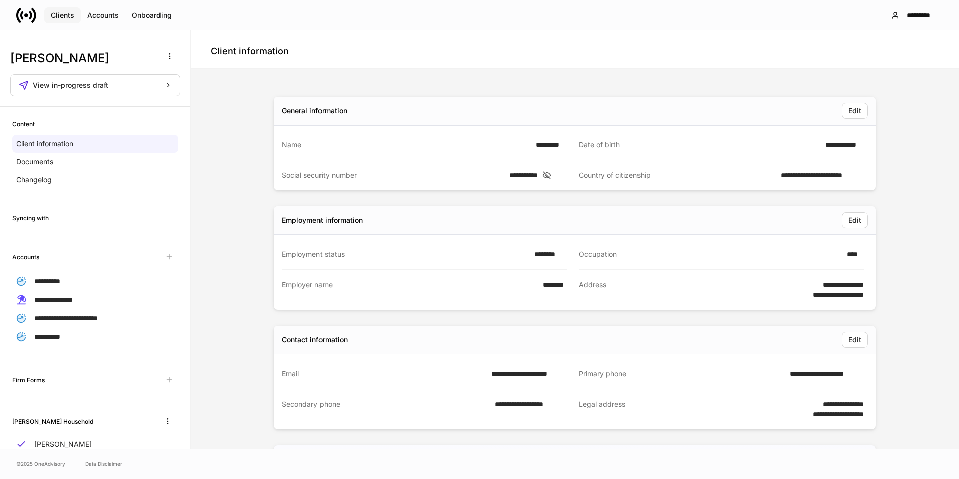 The height and width of the screenshot is (479, 959). I want to click on button: View in-progress draft, so click(95, 85).